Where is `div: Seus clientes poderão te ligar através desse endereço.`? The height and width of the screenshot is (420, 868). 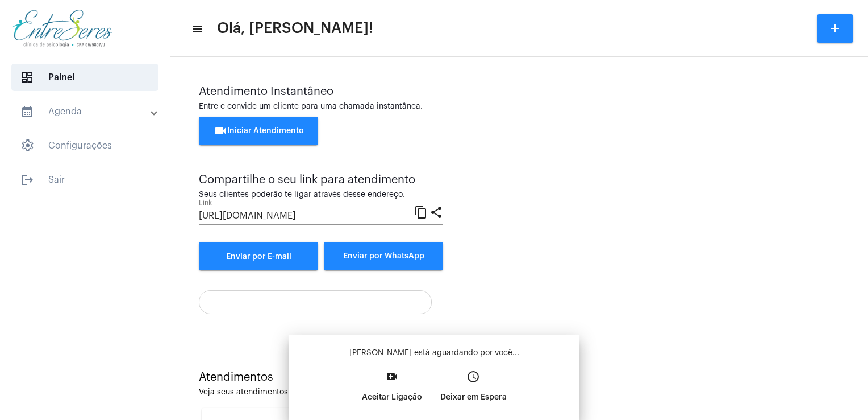 div: Seus clientes poderão te ligar através desse endereço. is located at coordinates (321, 194).